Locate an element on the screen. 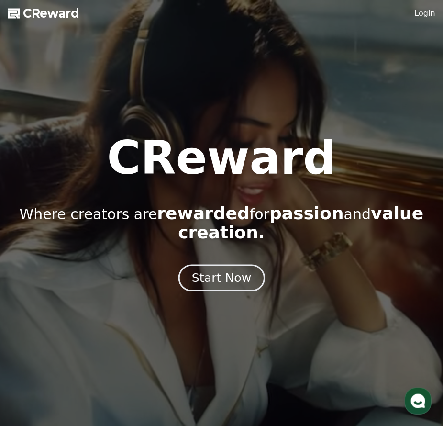 This screenshot has height=426, width=443. button: Start Now is located at coordinates (221, 278).